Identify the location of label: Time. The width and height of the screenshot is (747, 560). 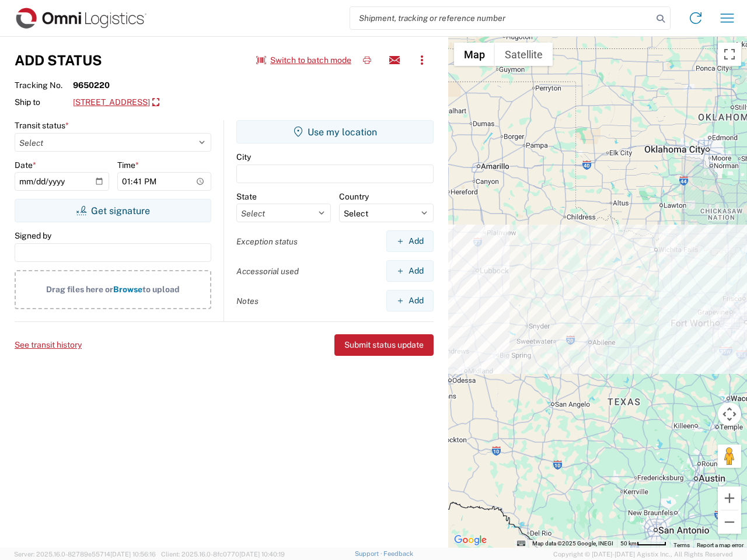
(128, 165).